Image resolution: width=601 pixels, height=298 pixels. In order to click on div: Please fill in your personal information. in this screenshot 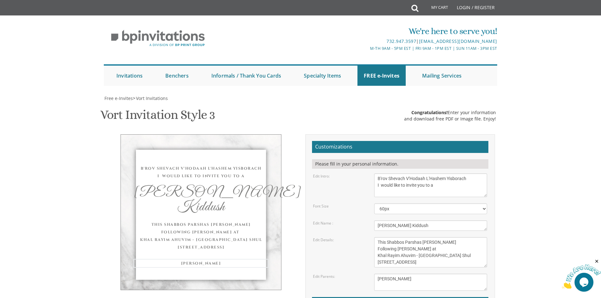, I will do `click(400, 164)`.